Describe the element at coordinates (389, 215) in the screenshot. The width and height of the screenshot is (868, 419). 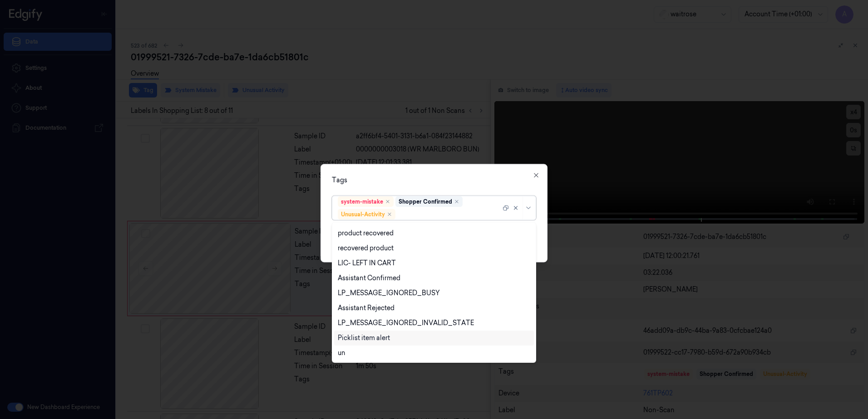
I see `div: Remove ,Unusual-Activity` at that location.